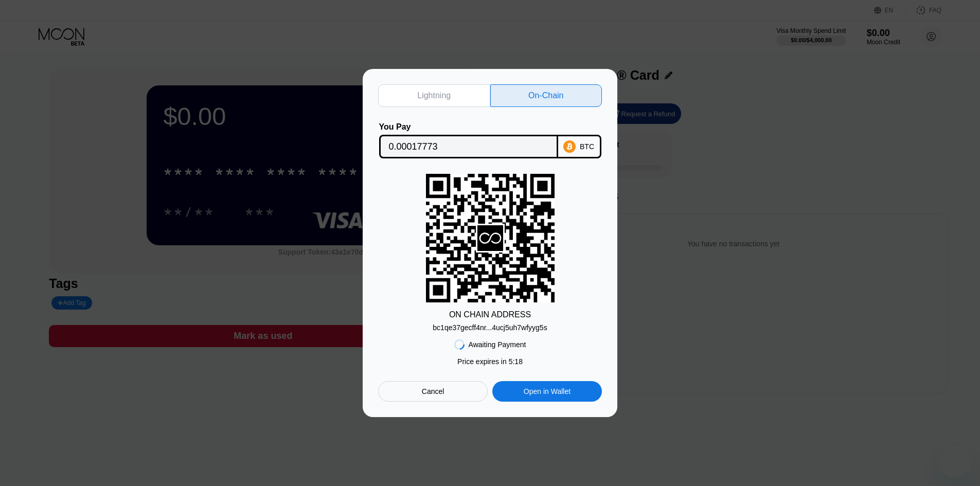 The image size is (980, 486). Describe the element at coordinates (546, 391) in the screenshot. I see `div: Open in Wallet` at that location.